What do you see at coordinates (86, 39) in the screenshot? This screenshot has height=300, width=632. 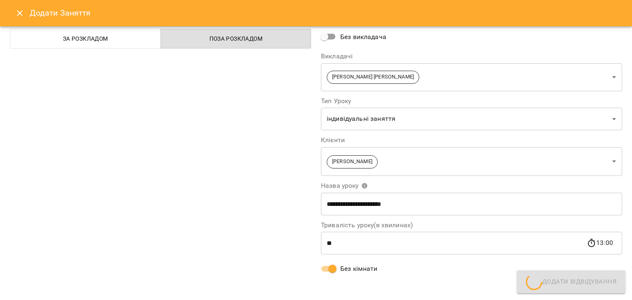 I see `span: За розкладом` at bounding box center [86, 39].